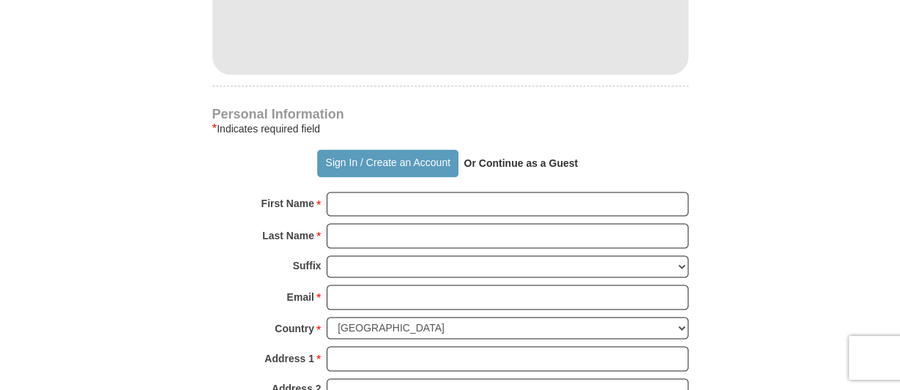  Describe the element at coordinates (288, 236) in the screenshot. I see `strong: Last Name` at that location.